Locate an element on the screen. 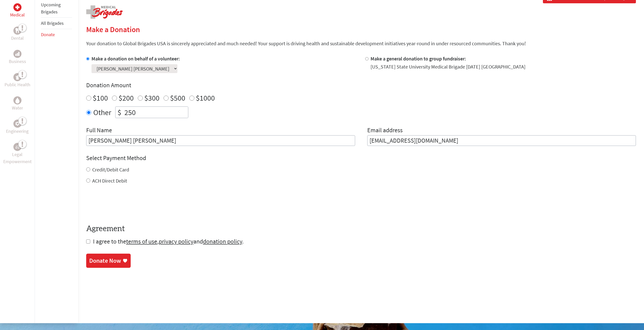 The image size is (644, 330). h2: Make a Donation is located at coordinates (361, 29).